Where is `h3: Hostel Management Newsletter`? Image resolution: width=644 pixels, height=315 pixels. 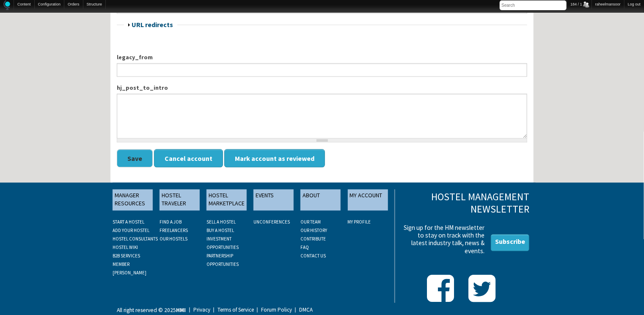
h3: Hostel Management Newsletter is located at coordinates (465, 203).